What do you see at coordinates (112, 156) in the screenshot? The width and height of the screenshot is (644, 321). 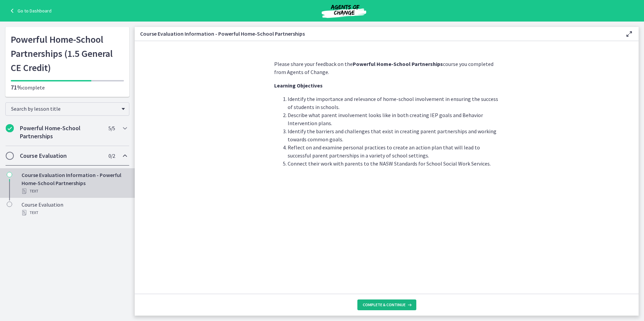 I see `span: 0 / 2` at bounding box center [112, 156].